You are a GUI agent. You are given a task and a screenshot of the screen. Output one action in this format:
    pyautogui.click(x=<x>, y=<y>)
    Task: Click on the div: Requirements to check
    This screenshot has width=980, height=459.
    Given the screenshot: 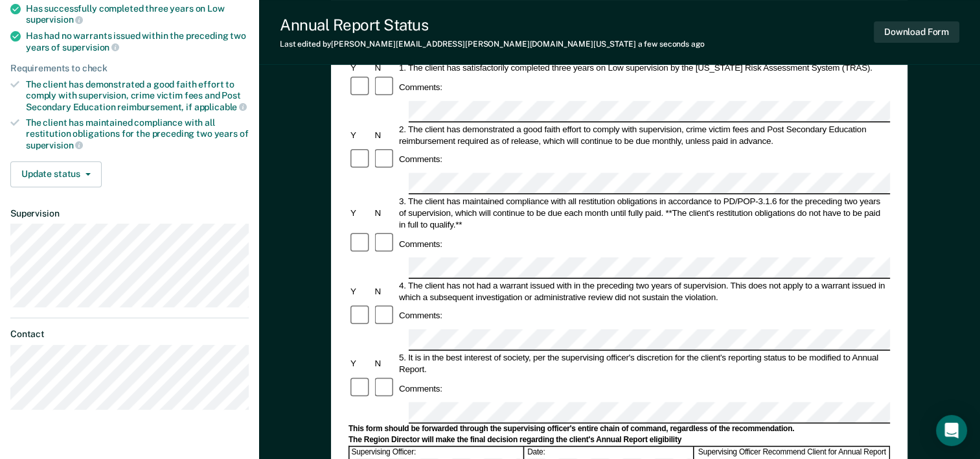 What is the action you would take?
    pyautogui.click(x=130, y=68)
    